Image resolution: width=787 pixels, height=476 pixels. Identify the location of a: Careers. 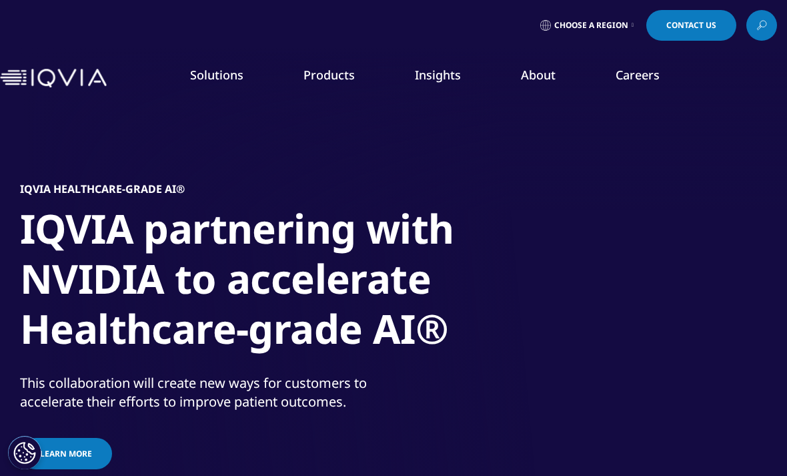
(638, 75).